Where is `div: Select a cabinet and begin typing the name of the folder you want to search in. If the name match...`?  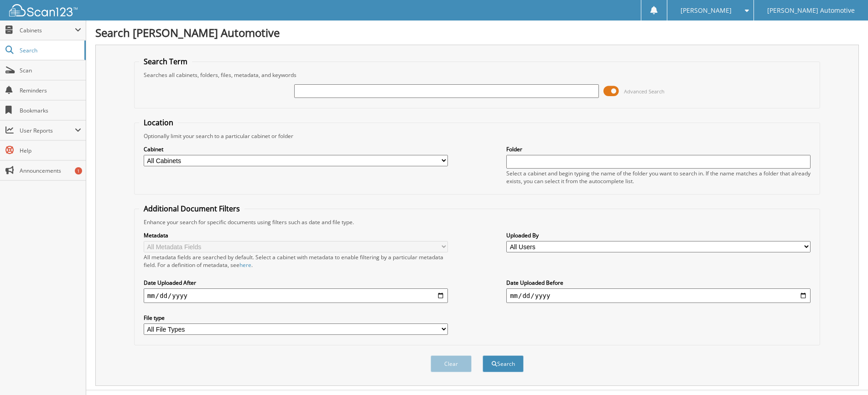 div: Select a cabinet and begin typing the name of the folder you want to search in. If the name match... is located at coordinates (658, 177).